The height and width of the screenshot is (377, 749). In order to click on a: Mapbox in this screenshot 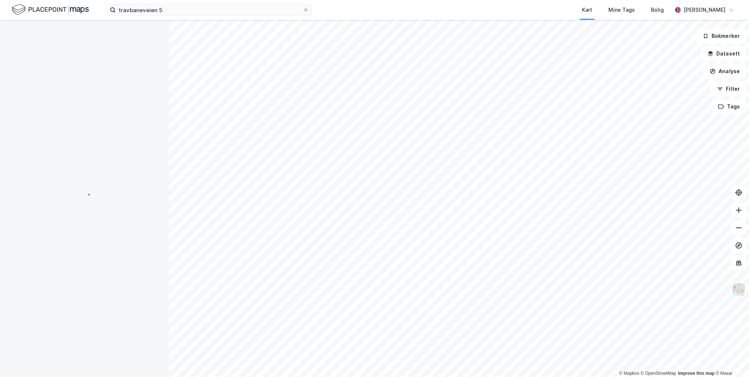, I will do `click(629, 373)`.